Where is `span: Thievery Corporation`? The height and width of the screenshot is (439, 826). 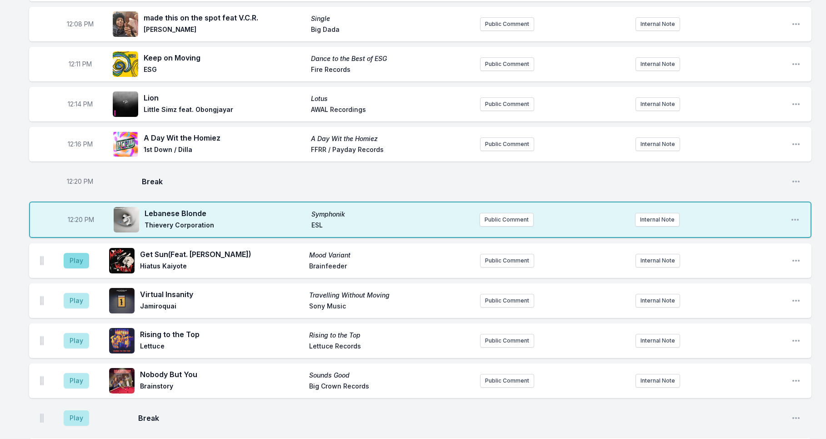
span: Thievery Corporation is located at coordinates (225, 226).